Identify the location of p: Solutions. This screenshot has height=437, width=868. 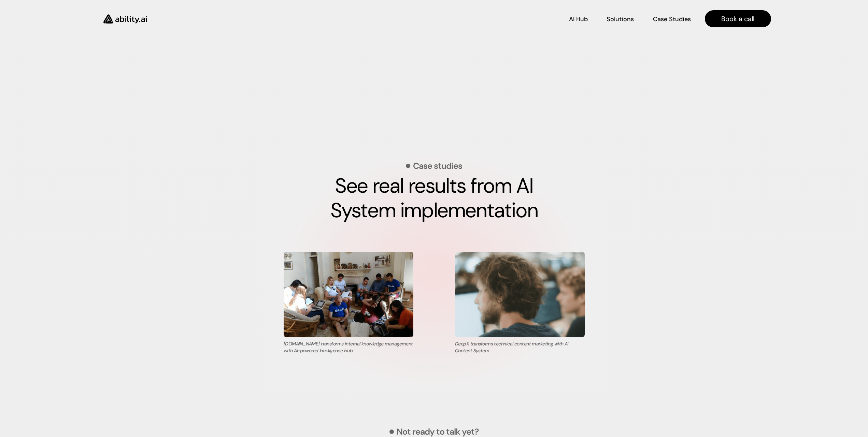
(620, 19).